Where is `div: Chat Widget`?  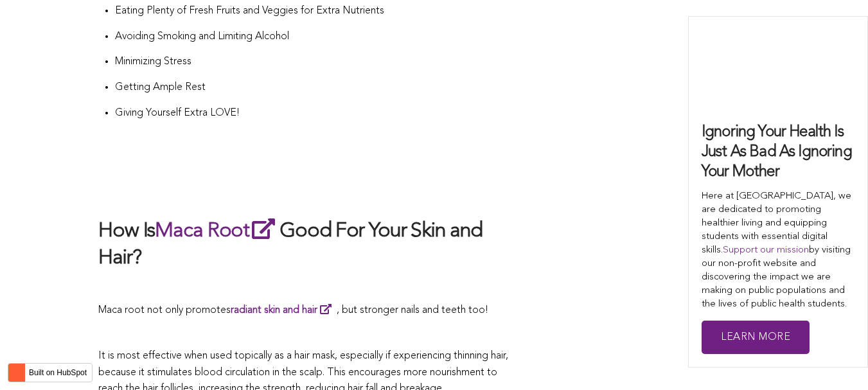 div: Chat Widget is located at coordinates (836, 359).